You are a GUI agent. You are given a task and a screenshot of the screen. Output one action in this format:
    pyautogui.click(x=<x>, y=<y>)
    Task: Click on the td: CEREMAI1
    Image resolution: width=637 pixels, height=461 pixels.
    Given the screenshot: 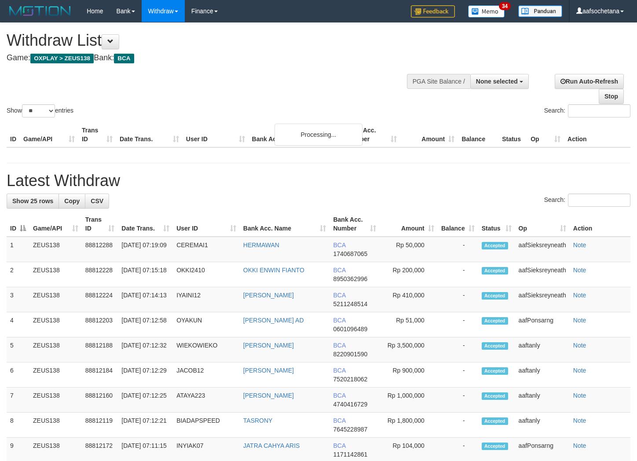 What is the action you would take?
    pyautogui.click(x=206, y=249)
    